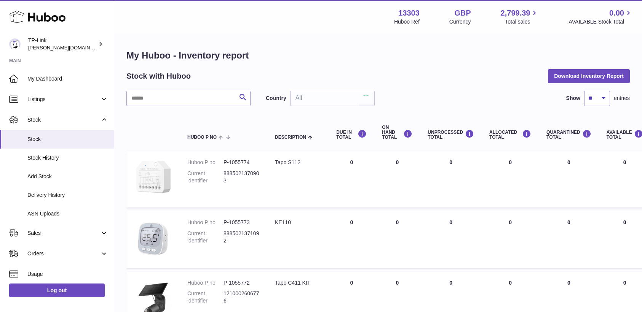 This screenshot has width=642, height=312. Describe the element at coordinates (621, 98) in the screenshot. I see `span: entries` at that location.